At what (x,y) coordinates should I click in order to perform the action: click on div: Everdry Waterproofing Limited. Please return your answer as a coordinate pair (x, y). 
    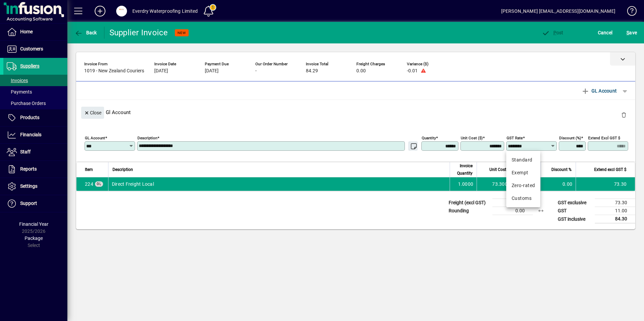
    Looking at the image, I should click on (165, 11).